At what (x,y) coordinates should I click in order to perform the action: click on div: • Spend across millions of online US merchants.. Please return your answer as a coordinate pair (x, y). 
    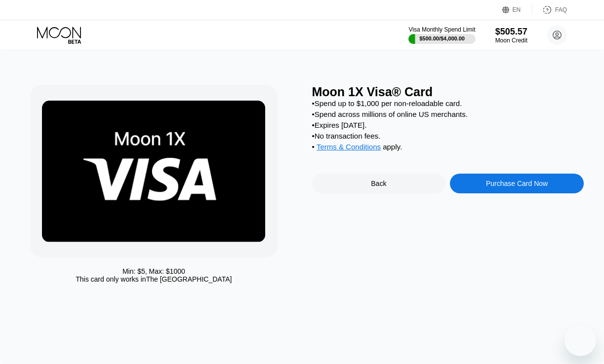
    Looking at the image, I should click on (448, 114).